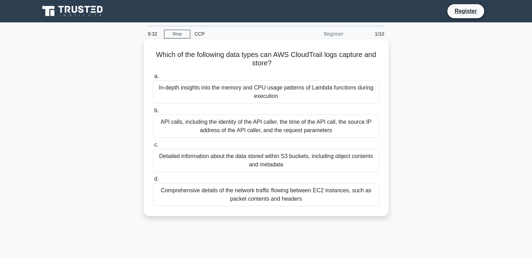  I want to click on a: Register, so click(465, 11).